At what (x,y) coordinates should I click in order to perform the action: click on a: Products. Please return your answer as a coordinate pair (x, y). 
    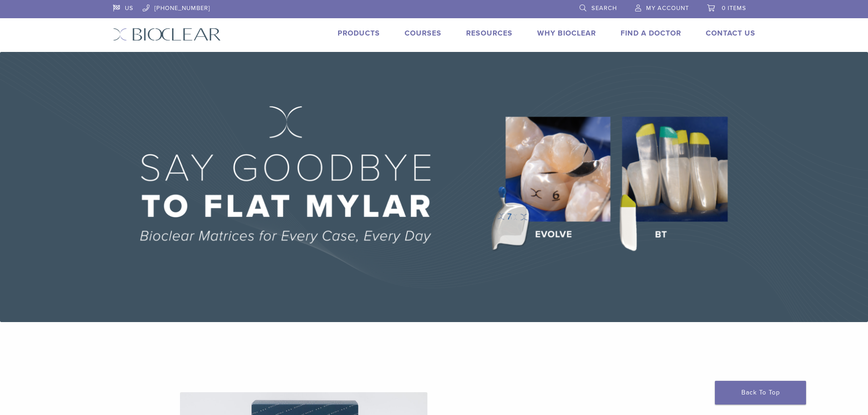
    Looking at the image, I should click on (359, 33).